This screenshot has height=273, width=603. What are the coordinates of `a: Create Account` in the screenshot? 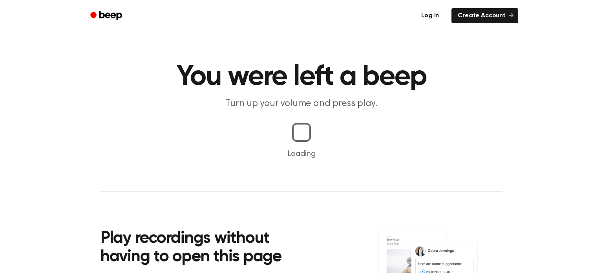 It's located at (485, 16).